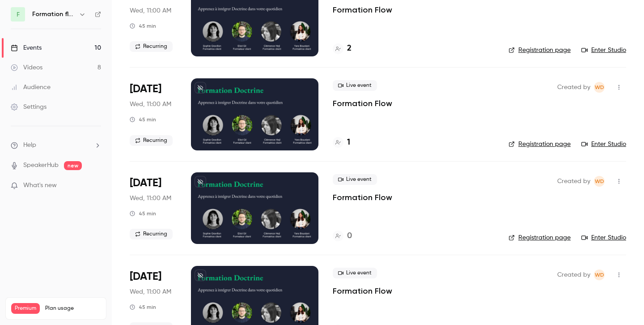  I want to click on a: 0, so click(342, 236).